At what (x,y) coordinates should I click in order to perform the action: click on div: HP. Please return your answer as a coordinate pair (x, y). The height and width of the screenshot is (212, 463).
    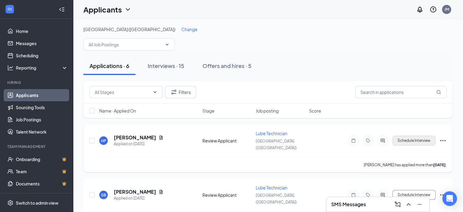
    Looking at the image, I should click on (104, 140).